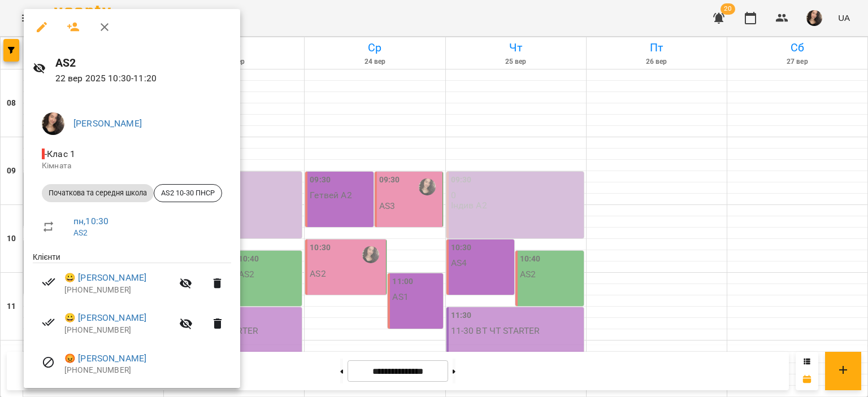 The height and width of the screenshot is (397, 868). What do you see at coordinates (188, 193) in the screenshot?
I see `div: AS2 10-30 ПНСР` at bounding box center [188, 193].